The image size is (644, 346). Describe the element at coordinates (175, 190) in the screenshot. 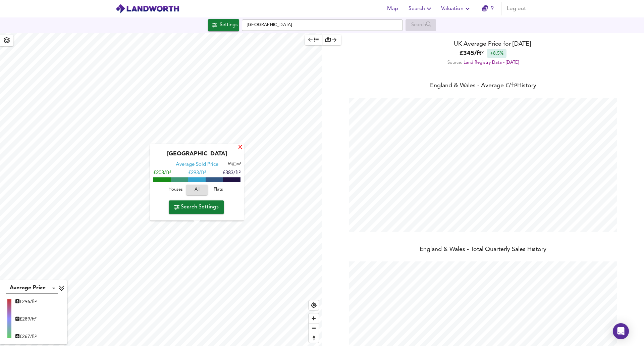

I see `span: Houses` at that location.